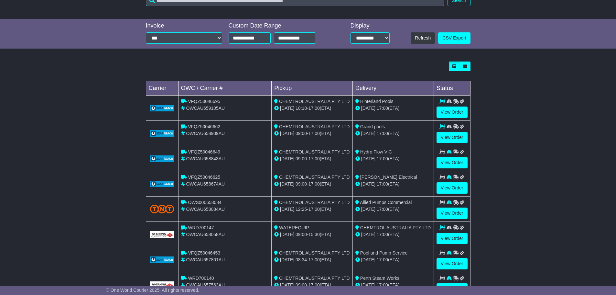 This screenshot has height=295, width=616. Describe the element at coordinates (205, 285) in the screenshot. I see `span: OWCAU657563AU` at that location.